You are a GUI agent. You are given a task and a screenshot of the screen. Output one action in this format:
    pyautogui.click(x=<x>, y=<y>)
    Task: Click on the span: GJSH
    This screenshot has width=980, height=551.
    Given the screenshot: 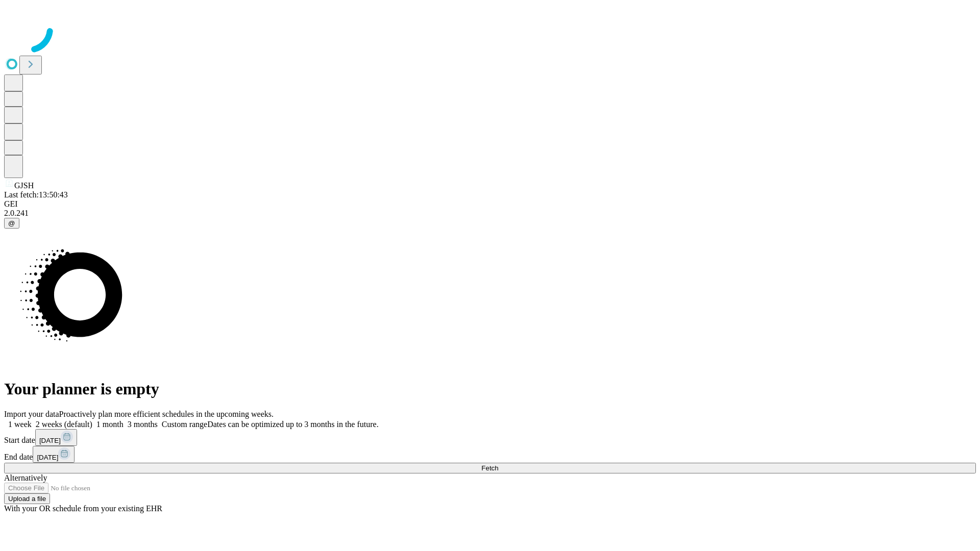 What is the action you would take?
    pyautogui.click(x=24, y=185)
    